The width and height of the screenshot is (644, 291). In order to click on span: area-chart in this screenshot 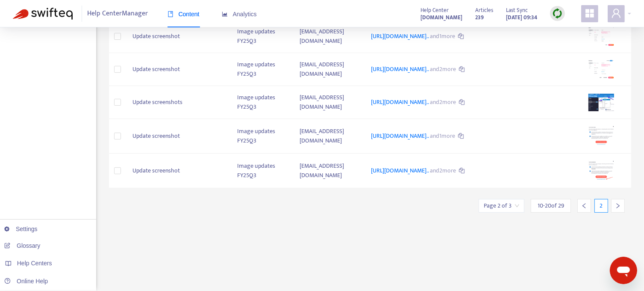, I will do `click(225, 14)`.